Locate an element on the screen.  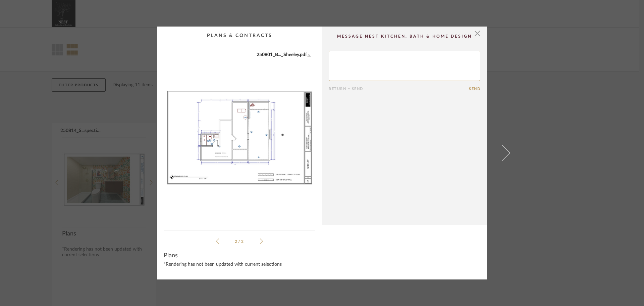
div: Return = Send is located at coordinates (399, 88).